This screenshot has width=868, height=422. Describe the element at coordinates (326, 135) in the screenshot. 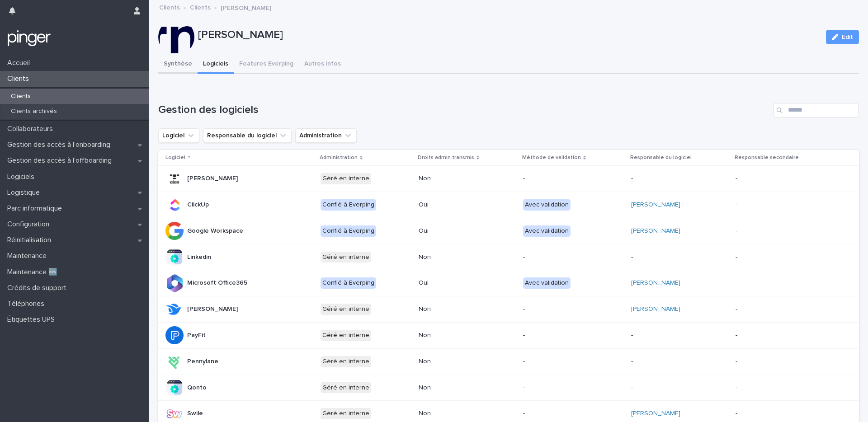

I see `button: Administration` at that location.